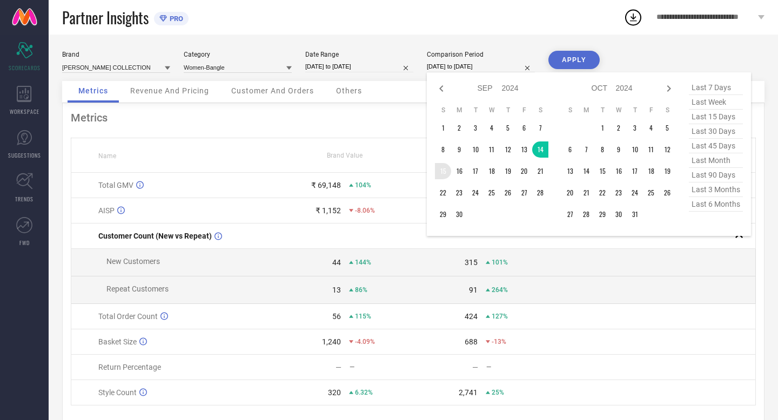  What do you see at coordinates (716, 146) in the screenshot?
I see `span: last 45 days` at bounding box center [716, 146].